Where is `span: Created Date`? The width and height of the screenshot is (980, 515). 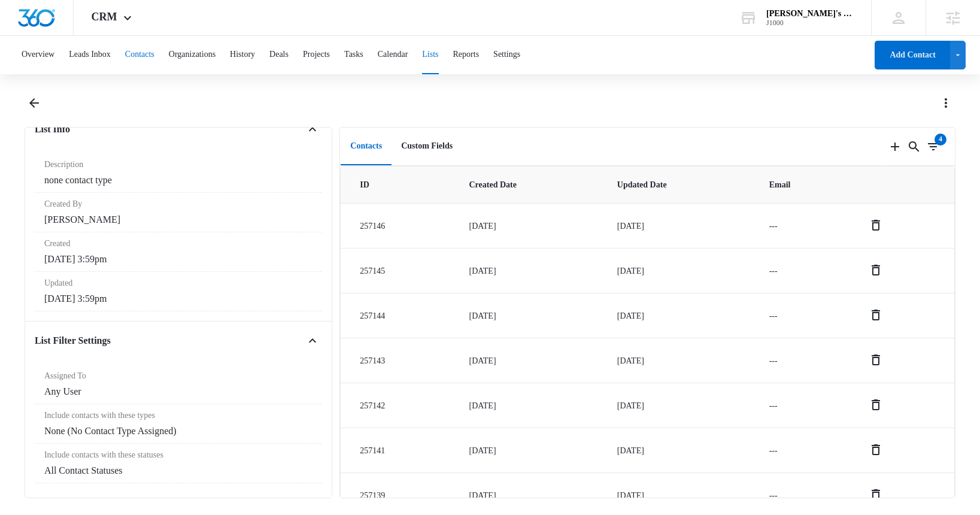
span: Created Date is located at coordinates (528, 184).